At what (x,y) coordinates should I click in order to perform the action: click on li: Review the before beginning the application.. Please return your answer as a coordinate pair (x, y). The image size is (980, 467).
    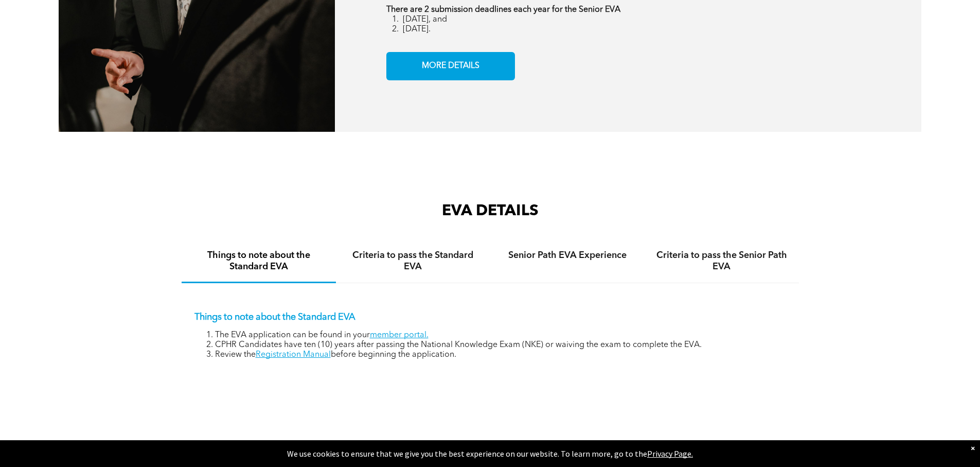
    Looking at the image, I should click on (500, 355).